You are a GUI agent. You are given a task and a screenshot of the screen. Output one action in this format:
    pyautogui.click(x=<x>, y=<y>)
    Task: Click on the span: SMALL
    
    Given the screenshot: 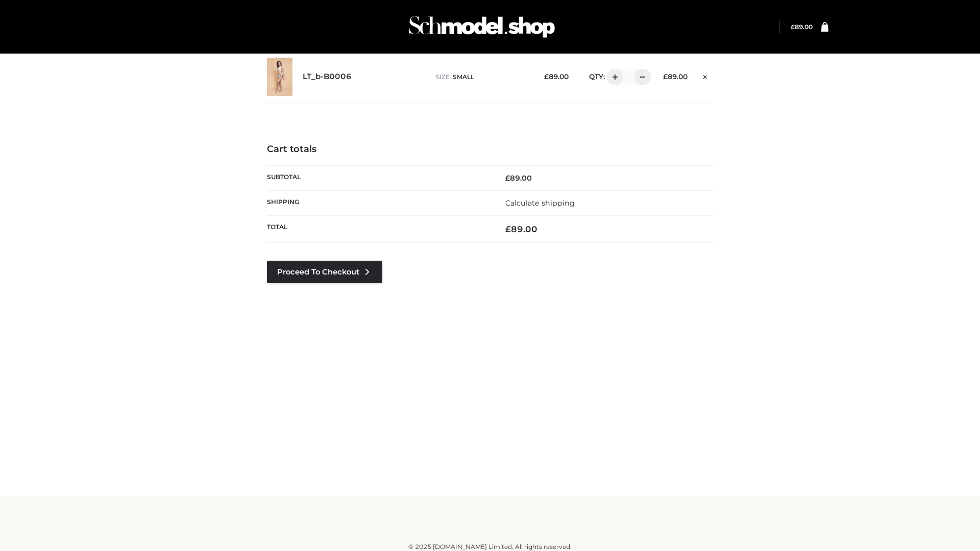 What is the action you would take?
    pyautogui.click(x=463, y=77)
    